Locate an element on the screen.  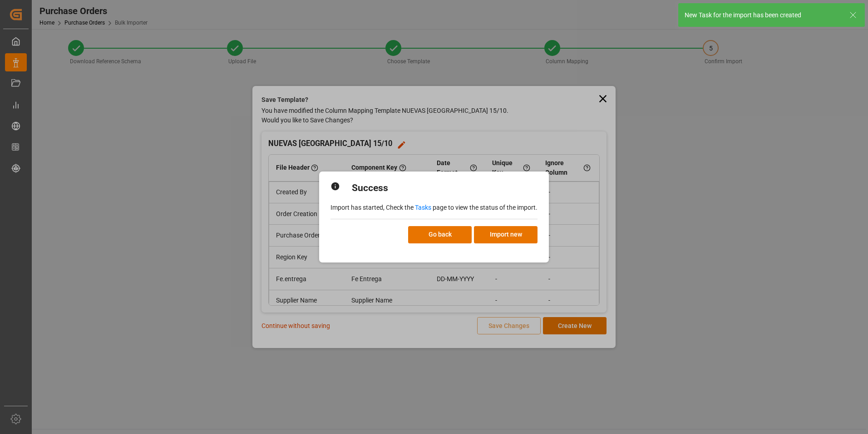
h2: Success is located at coordinates (370, 188).